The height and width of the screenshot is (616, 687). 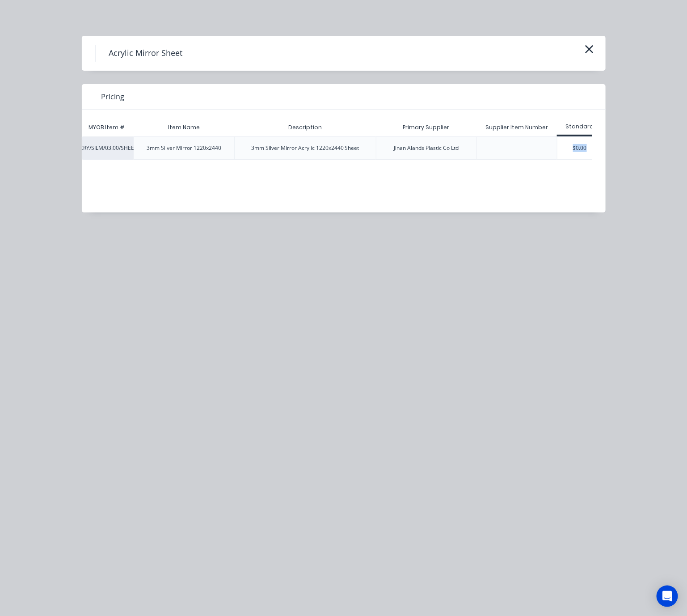 I want to click on div: Item Name, so click(x=184, y=127).